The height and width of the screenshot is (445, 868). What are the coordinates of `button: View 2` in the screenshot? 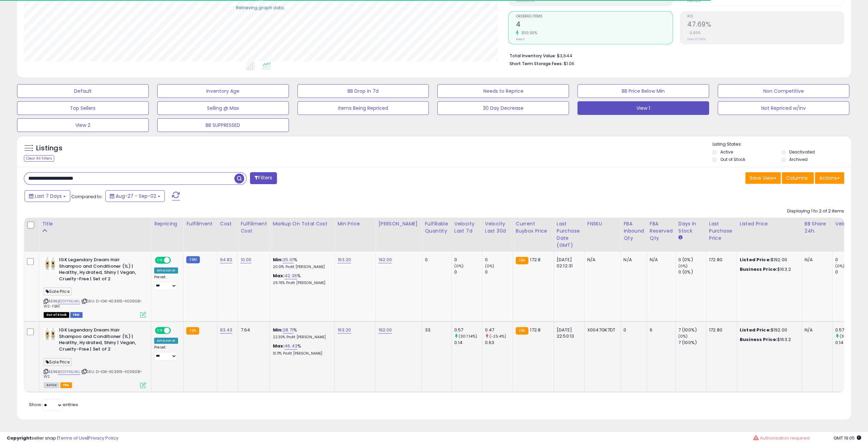 It's located at (83, 125).